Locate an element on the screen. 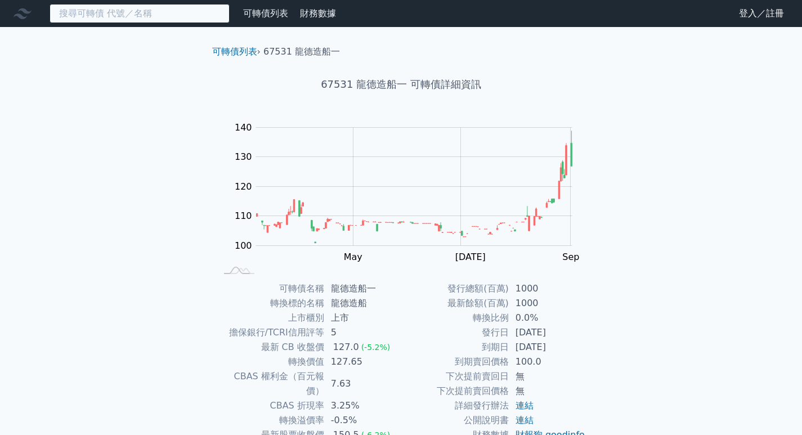  td: 3.25% is located at coordinates (362, 406).